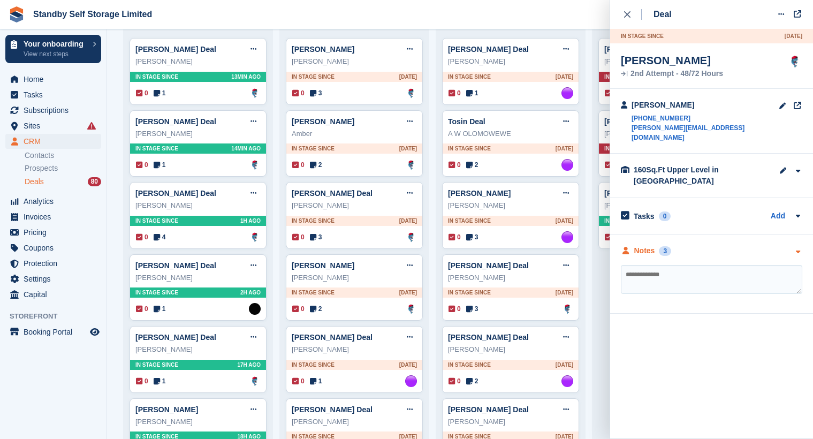 This screenshot has width=813, height=439. I want to click on span: 1H AGO, so click(251, 221).